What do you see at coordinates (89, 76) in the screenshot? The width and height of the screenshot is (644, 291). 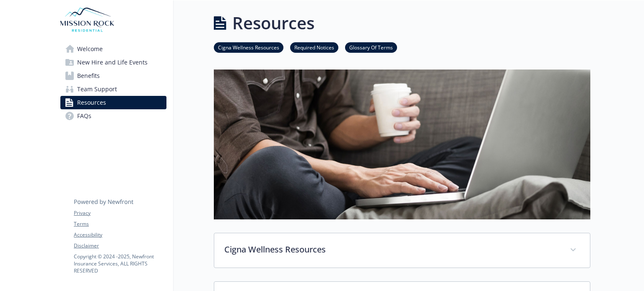 I see `span: Benefits` at bounding box center [89, 76].